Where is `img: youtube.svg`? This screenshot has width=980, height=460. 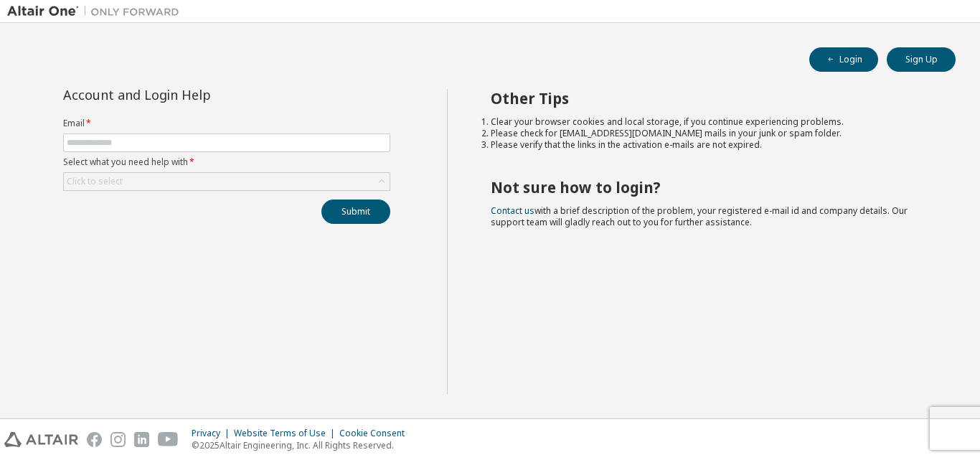
img: youtube.svg is located at coordinates (167, 439).